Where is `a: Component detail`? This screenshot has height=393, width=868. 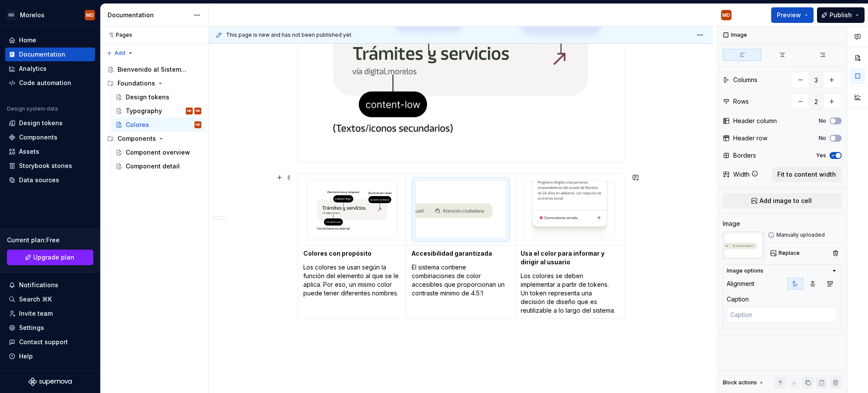 a: Component detail is located at coordinates (158, 166).